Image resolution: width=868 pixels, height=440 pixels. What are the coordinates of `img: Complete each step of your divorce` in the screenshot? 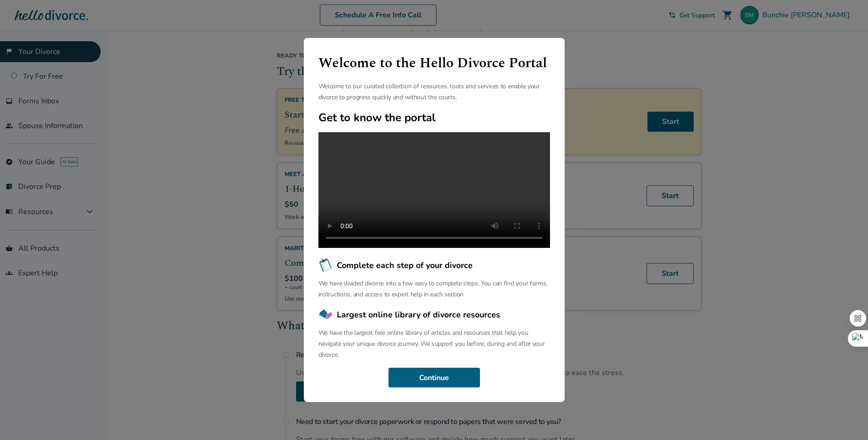 It's located at (326, 265).